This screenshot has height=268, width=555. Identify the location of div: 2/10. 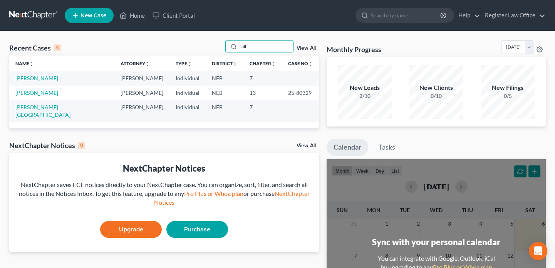
(365, 96).